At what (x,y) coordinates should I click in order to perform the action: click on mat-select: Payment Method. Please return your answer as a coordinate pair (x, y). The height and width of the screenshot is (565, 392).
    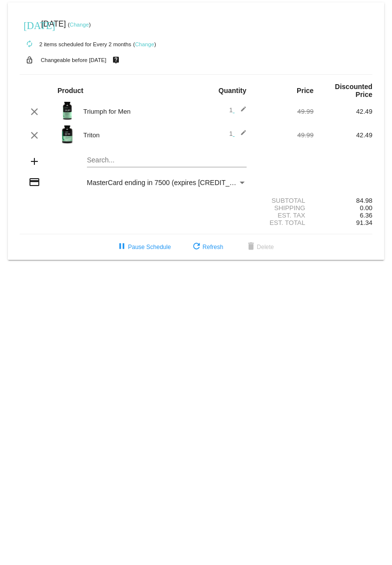
    Looking at the image, I should click on (166, 183).